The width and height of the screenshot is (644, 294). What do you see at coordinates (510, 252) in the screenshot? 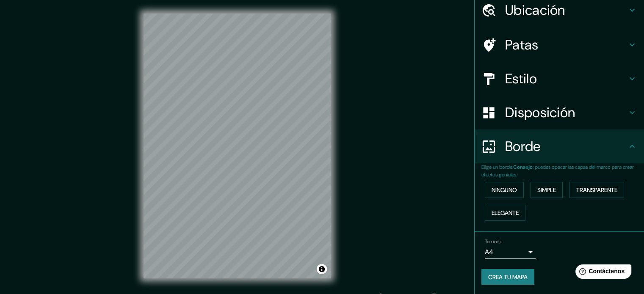
I see `div: A4` at bounding box center [510, 252].